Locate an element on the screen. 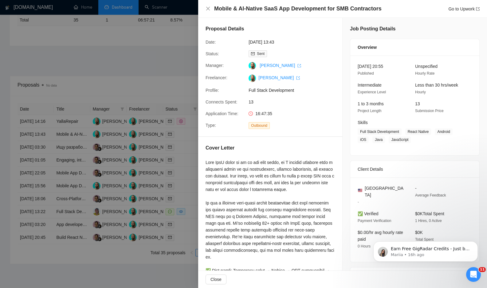 Image resolution: width=487 pixels, height=288 pixels. span: ✅ Verified is located at coordinates (368, 214).